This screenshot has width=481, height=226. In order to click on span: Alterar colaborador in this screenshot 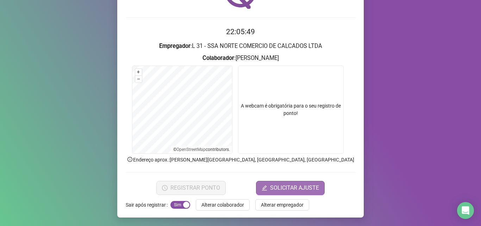, I will do `click(222, 204)`.